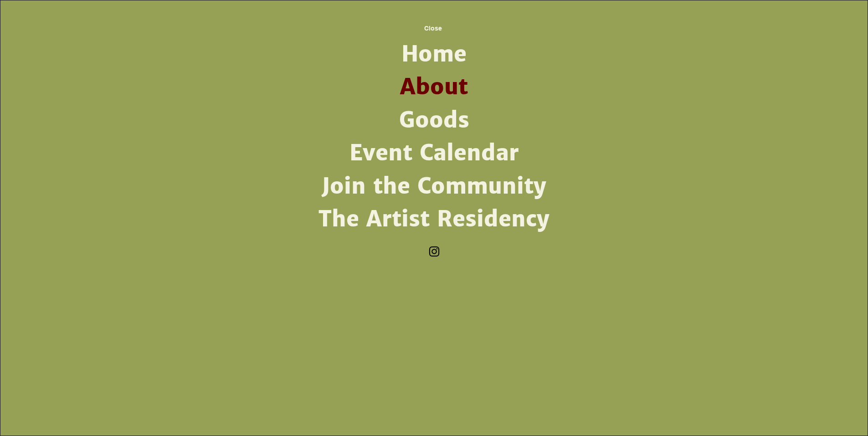  I want to click on nav: Site, so click(434, 137).